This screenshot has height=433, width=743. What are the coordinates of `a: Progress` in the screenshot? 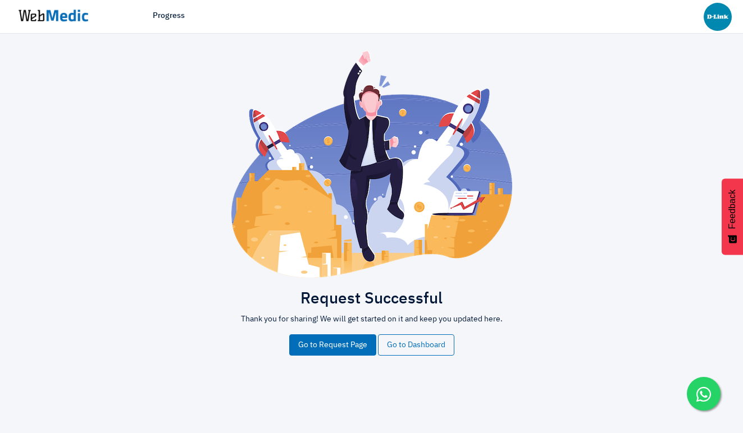 It's located at (168, 16).